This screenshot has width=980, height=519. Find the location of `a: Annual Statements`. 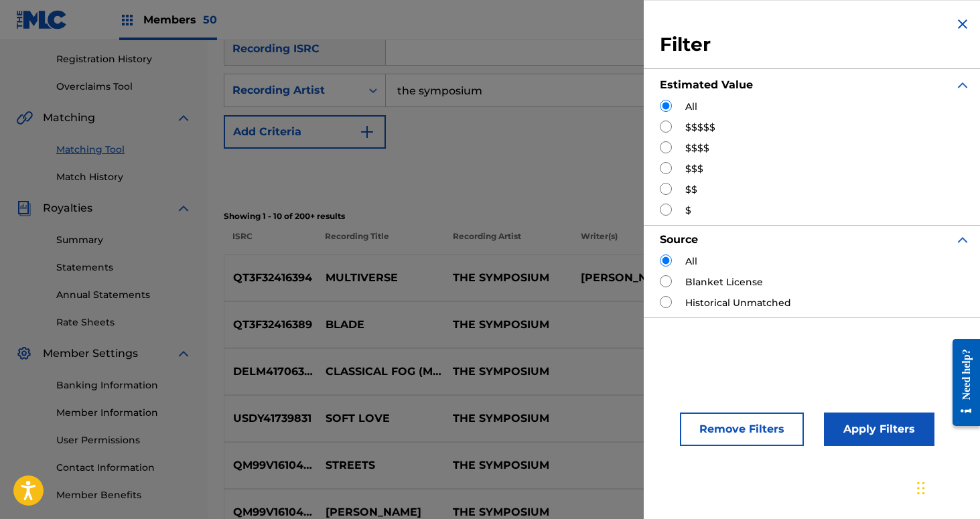

a: Annual Statements is located at coordinates (124, 295).